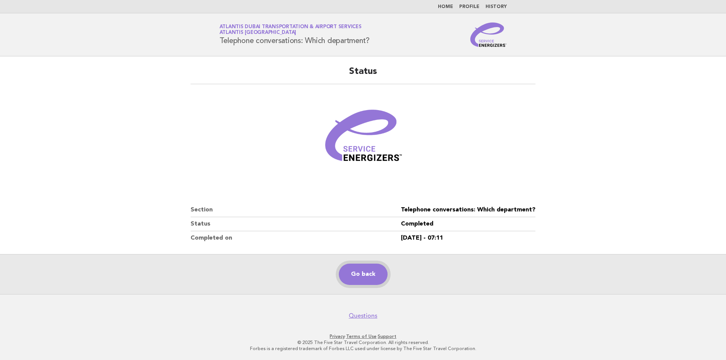 The width and height of the screenshot is (726, 360). What do you see at coordinates (387, 337) in the screenshot?
I see `a: Support` at bounding box center [387, 337].